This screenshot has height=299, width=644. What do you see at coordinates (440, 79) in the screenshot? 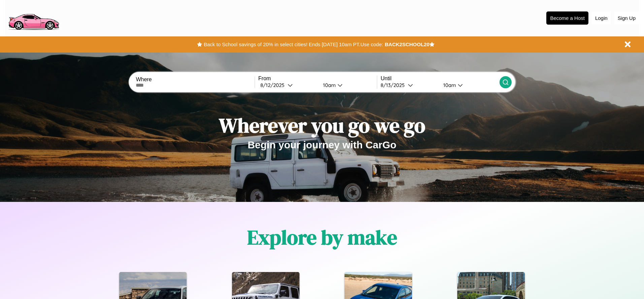
I see `label: Until` at bounding box center [440, 79].